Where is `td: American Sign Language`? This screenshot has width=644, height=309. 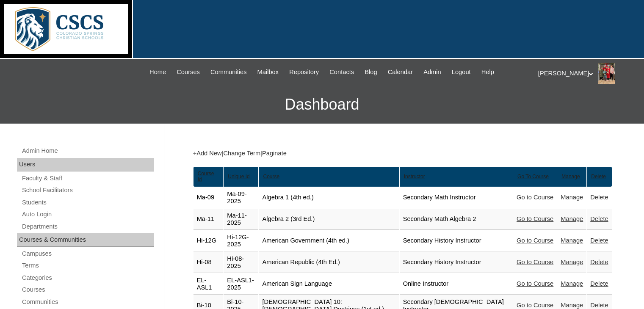
td: American Sign Language is located at coordinates (329, 284).